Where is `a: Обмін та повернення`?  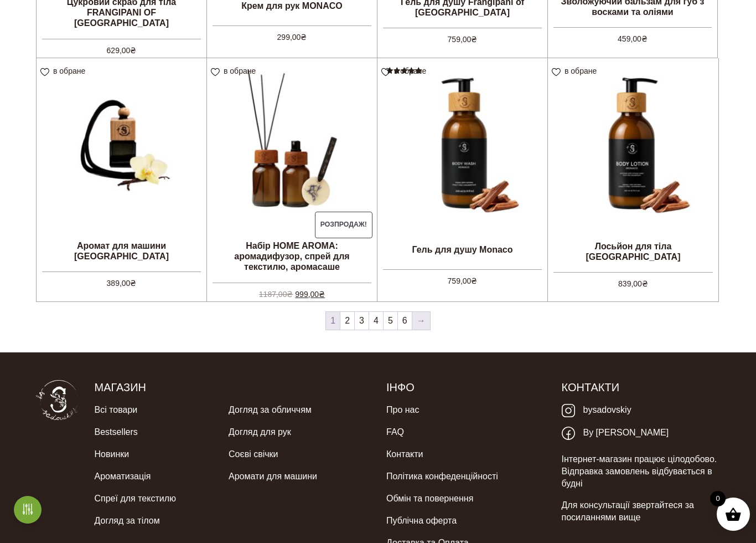 a: Обмін та повернення is located at coordinates (429, 499).